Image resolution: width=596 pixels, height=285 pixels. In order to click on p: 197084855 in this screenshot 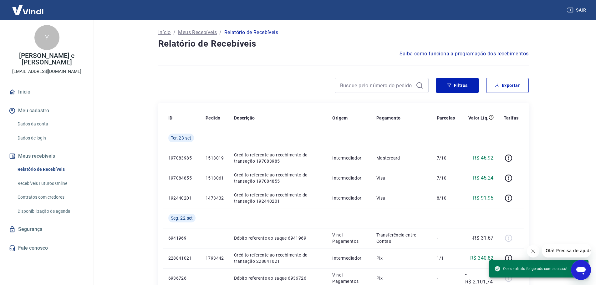, I will do `click(182, 178)`.